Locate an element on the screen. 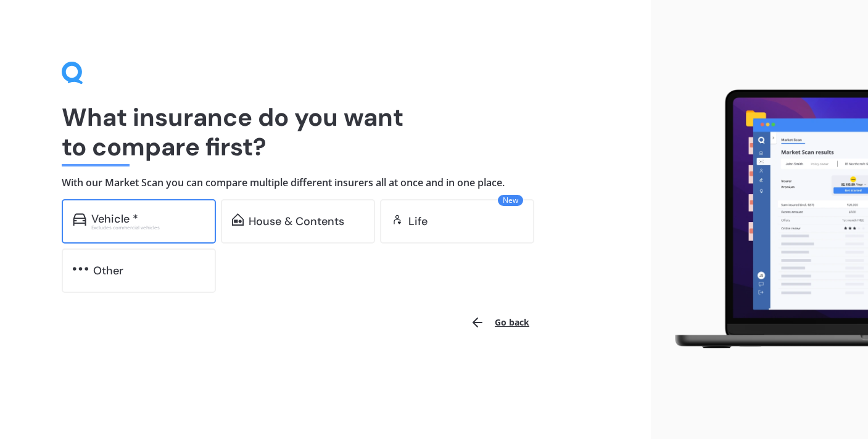 The height and width of the screenshot is (439, 868). img: life.f720d6a2d7cdcd3ad642.svg is located at coordinates (397, 220).